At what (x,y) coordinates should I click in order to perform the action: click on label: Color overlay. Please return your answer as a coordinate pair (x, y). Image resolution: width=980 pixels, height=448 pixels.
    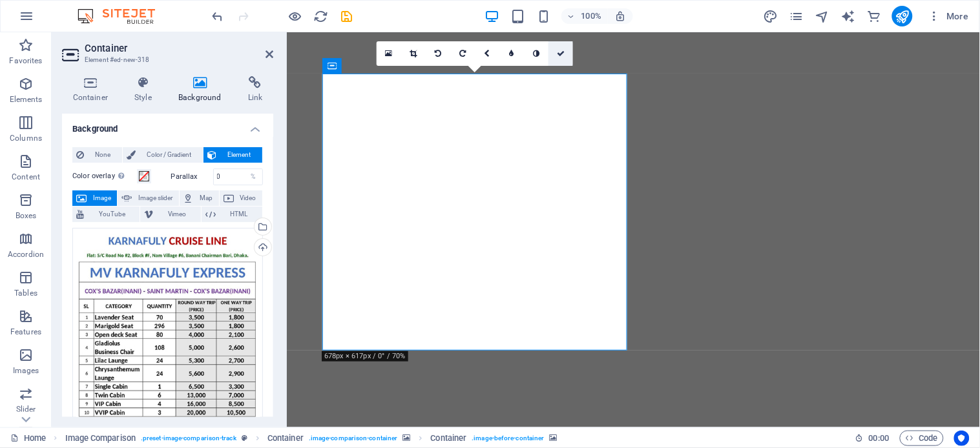
    Looking at the image, I should click on (104, 176).